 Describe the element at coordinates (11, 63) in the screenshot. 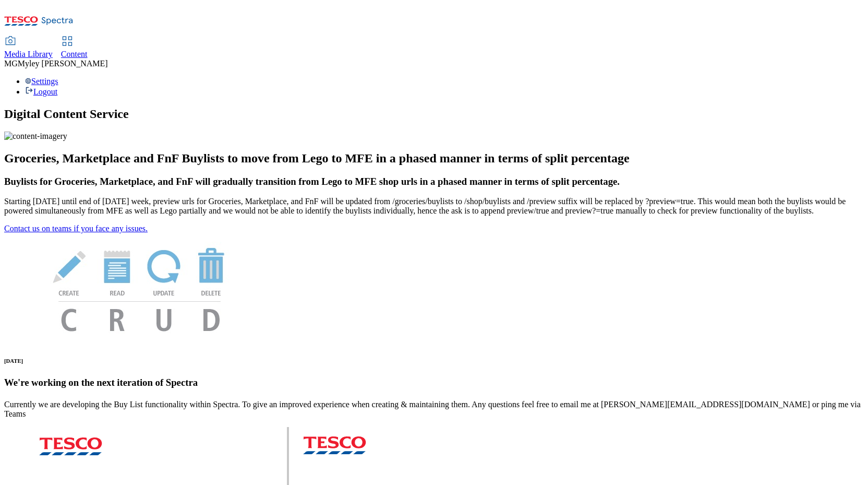

I see `span: MG` at that location.